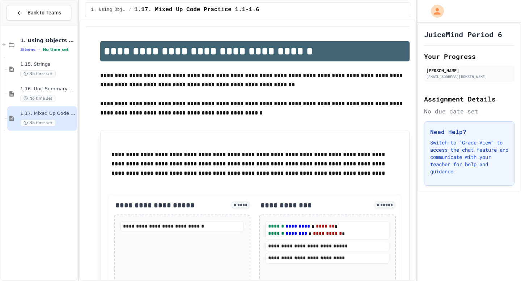 The width and height of the screenshot is (521, 281). I want to click on h3: Need Help?, so click(469, 132).